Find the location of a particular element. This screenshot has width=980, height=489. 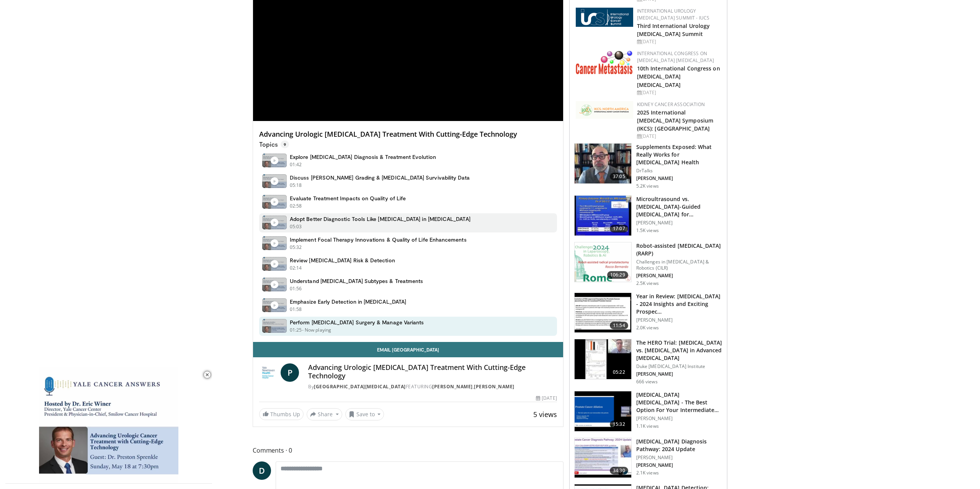

p: 01:58 is located at coordinates (296, 309).